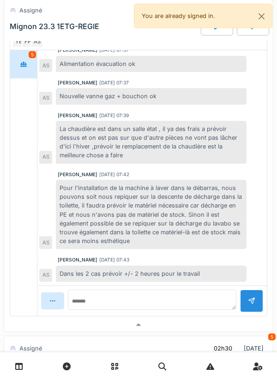  I want to click on div: Pour l'installation de la machine à laver dans le débarras, nous pouvons soit nous repiquer sur l..., so click(151, 215).